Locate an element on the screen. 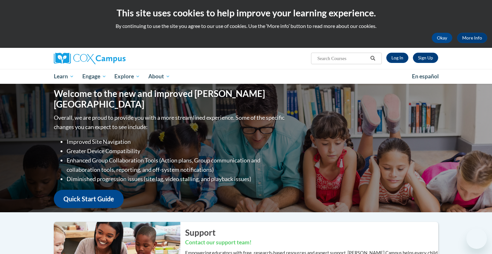 The width and height of the screenshot is (492, 254). a: En español is located at coordinates (426, 76).